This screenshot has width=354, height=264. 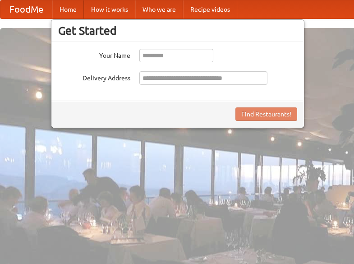 I want to click on button: Find Restaurants!, so click(x=266, y=114).